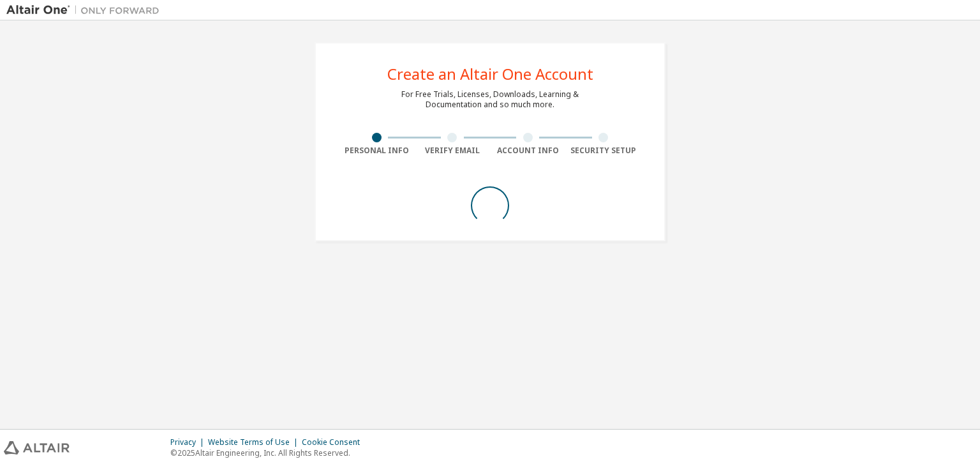  I want to click on img: altair_logo.svg, so click(37, 447).